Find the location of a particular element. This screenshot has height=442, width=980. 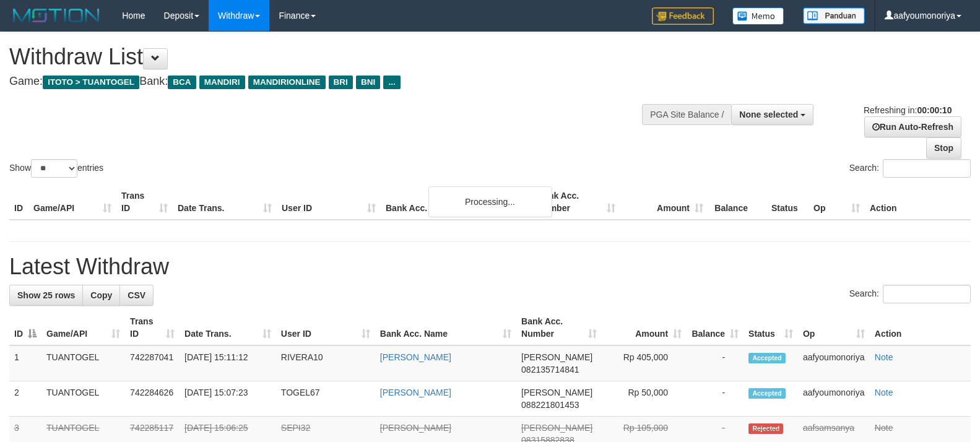

span: Show 25 rows is located at coordinates (46, 295).